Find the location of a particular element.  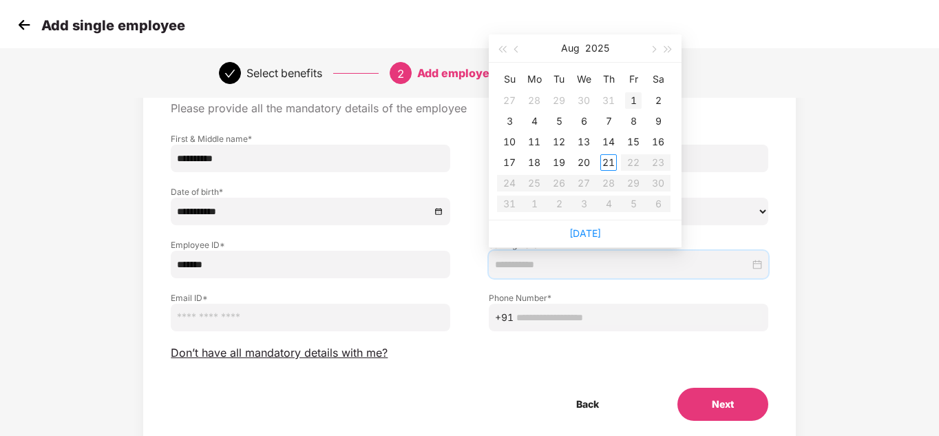

td: 2025-07-29 is located at coordinates (559, 101).